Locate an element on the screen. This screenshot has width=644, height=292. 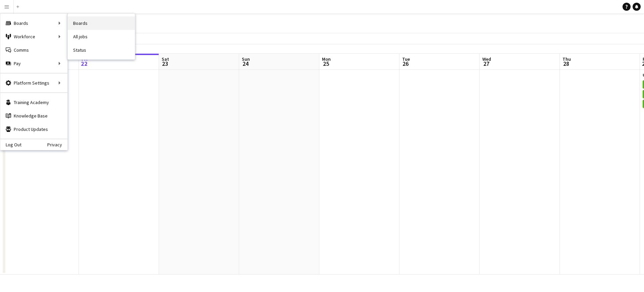
span: 23 is located at coordinates (165, 63).